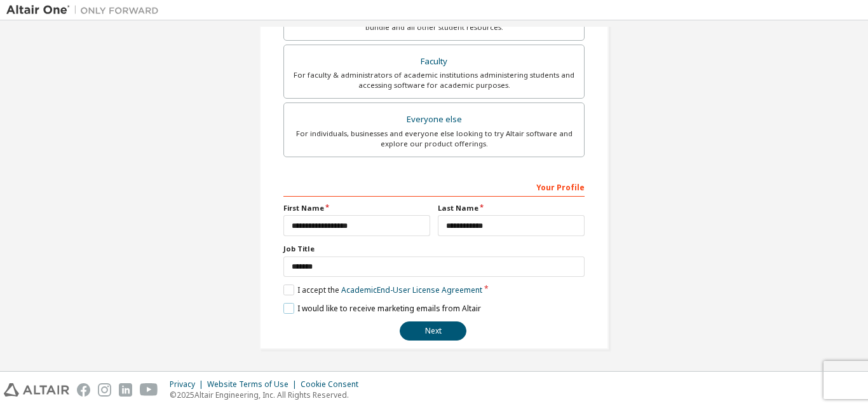 This screenshot has width=868, height=408. What do you see at coordinates (188, 384) in the screenshot?
I see `div: Privacy` at bounding box center [188, 384].